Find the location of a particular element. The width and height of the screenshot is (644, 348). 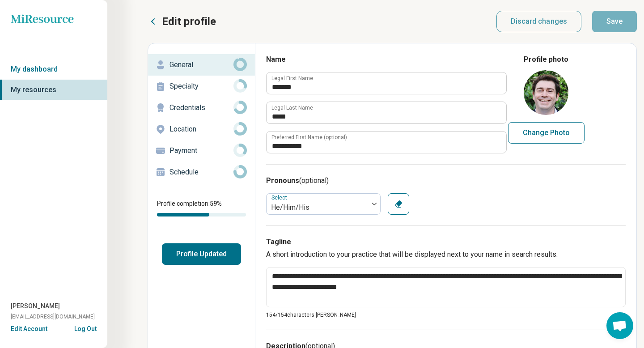

button: Change Photo is located at coordinates (546, 133).